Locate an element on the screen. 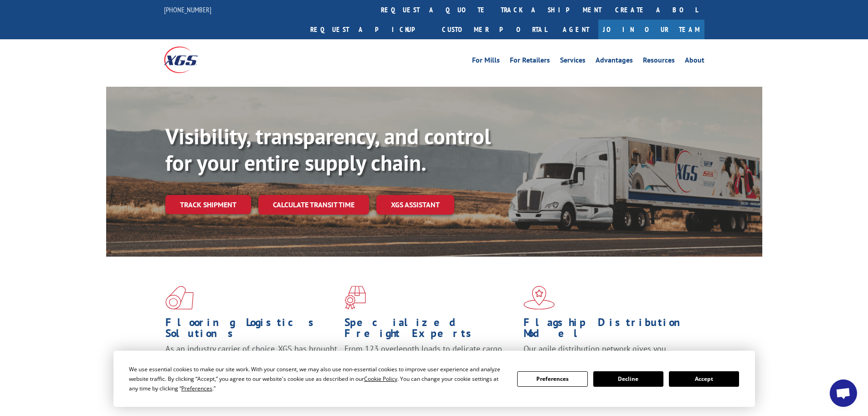 The image size is (868, 416). span: Our agile distribution network gives you nationwide inventory management on demand. is located at coordinates (608, 353).